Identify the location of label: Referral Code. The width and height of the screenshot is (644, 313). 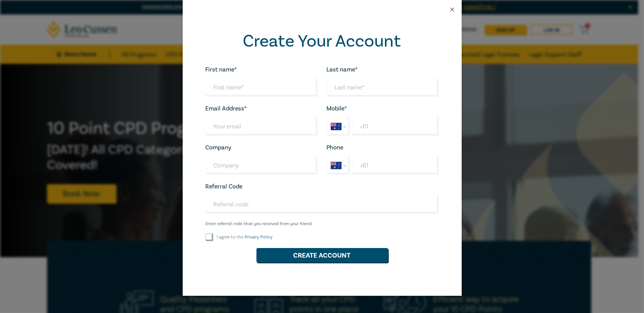
(224, 186).